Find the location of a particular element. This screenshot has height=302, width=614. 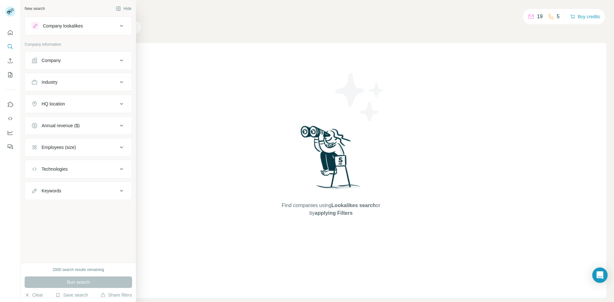

button: Hide is located at coordinates (124, 9).